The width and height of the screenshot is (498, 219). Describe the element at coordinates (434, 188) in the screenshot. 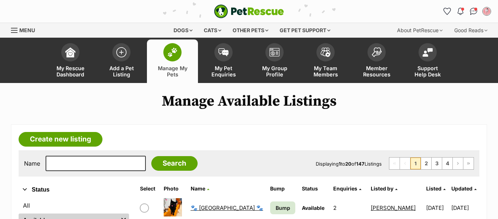

I see `span: Listed` at that location.